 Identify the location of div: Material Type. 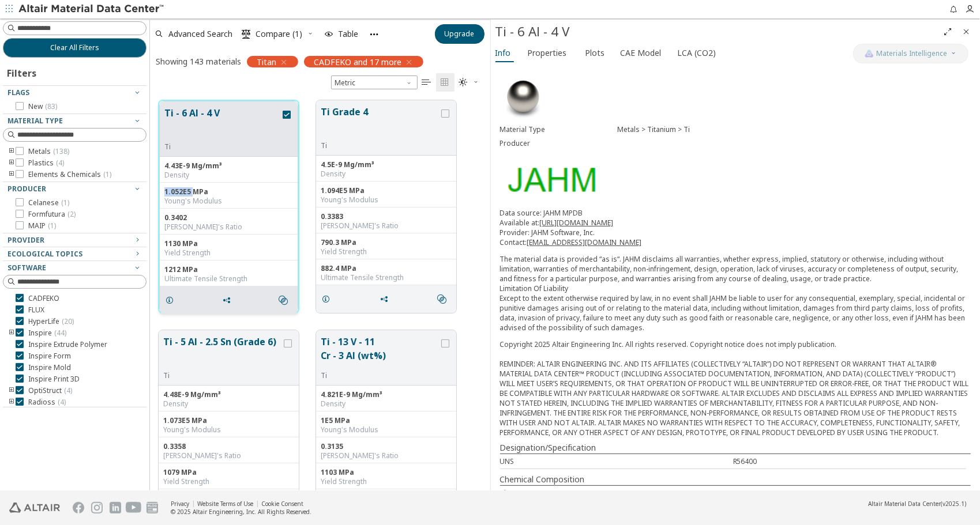
(559, 130).